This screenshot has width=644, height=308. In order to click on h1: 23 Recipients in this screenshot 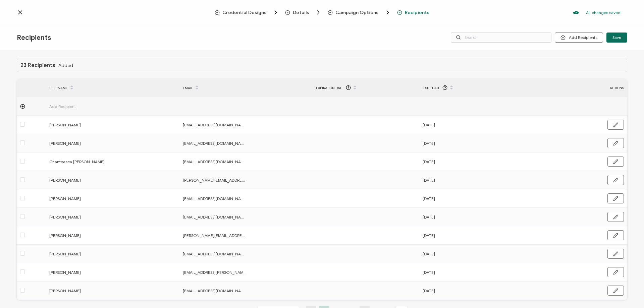, I will do `click(38, 65)`.